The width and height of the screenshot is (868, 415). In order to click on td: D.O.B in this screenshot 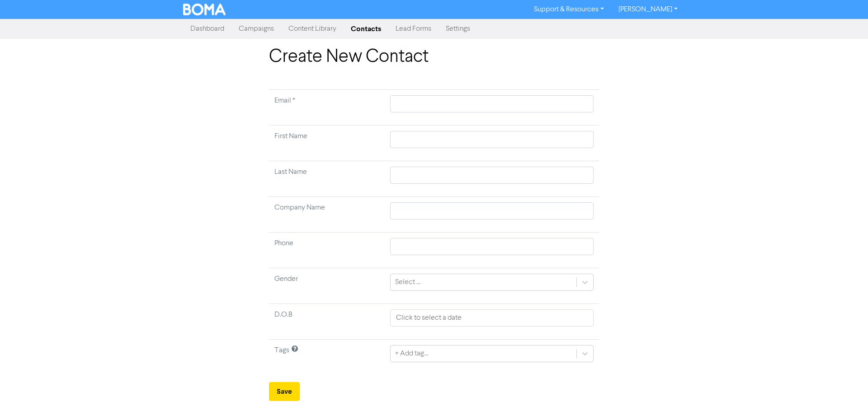, I will do `click(327, 322)`.